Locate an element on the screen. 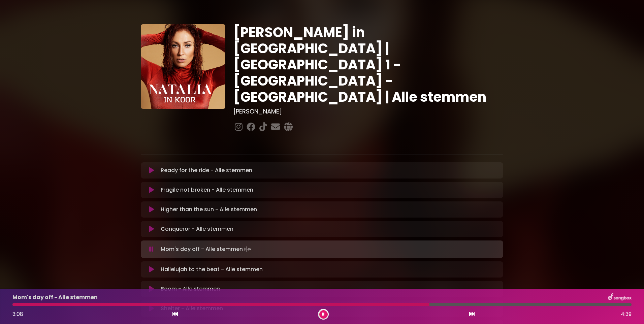  img: waveform4.gif is located at coordinates (248, 249).